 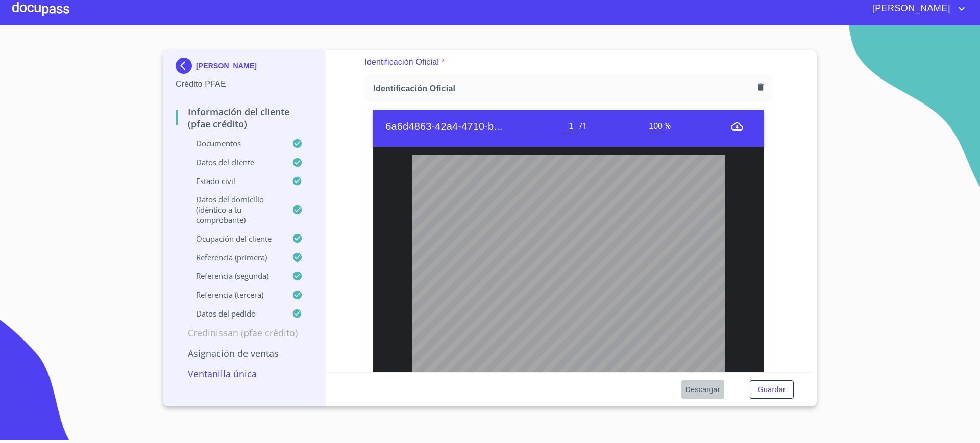 I want to click on p: Crédito PFAE, so click(x=244, y=84).